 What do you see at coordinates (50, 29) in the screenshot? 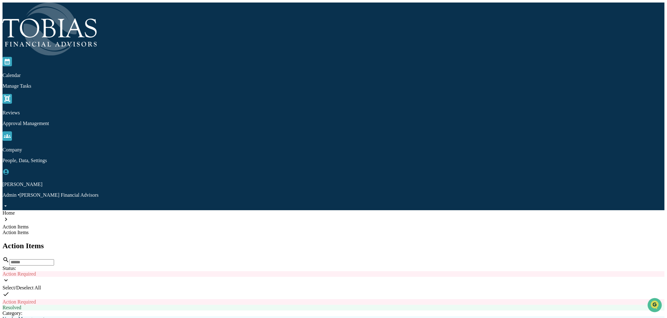
I see `img: logo` at bounding box center [50, 29].